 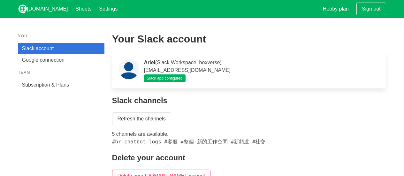 What do you see at coordinates (249, 138) in the screenshot?
I see `p: 5 channels are available.` at bounding box center [249, 138].